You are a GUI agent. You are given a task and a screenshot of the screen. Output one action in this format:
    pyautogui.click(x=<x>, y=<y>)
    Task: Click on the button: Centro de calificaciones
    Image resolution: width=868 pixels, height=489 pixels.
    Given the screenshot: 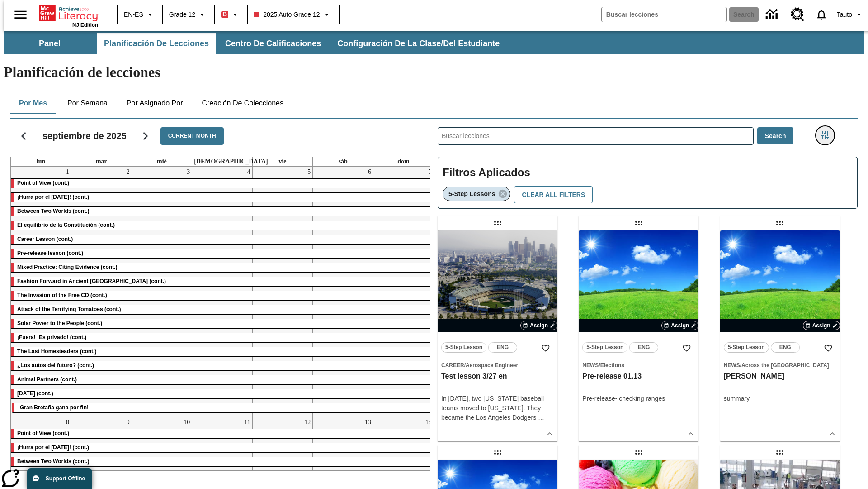 What is the action you would take?
    pyautogui.click(x=273, y=43)
    